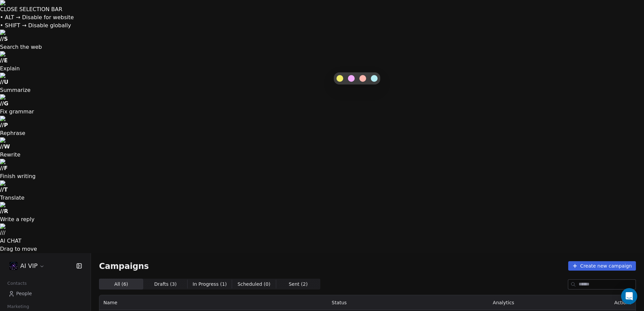  What do you see at coordinates (17, 283) in the screenshot?
I see `span: Contacts` at bounding box center [17, 283].